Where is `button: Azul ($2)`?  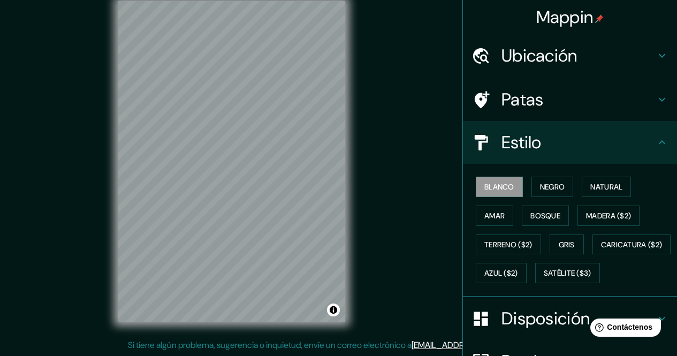
button: Azul ($2) is located at coordinates (501, 273).